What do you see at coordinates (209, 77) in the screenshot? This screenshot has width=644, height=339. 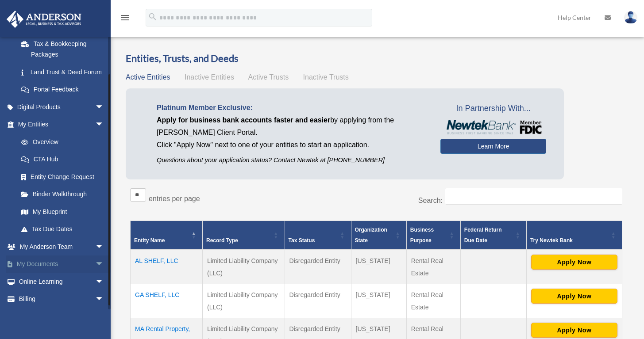 I see `span: Inactive Entities` at bounding box center [209, 77].